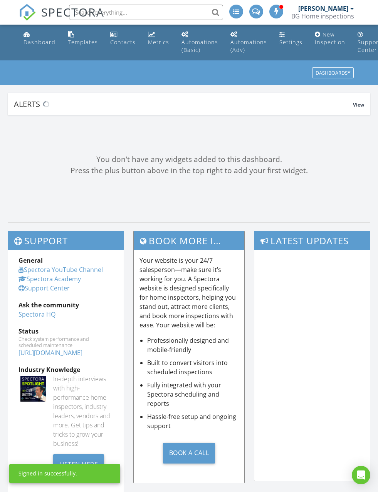 Image resolution: width=378 pixels, height=492 pixels. I want to click on span: View, so click(358, 105).